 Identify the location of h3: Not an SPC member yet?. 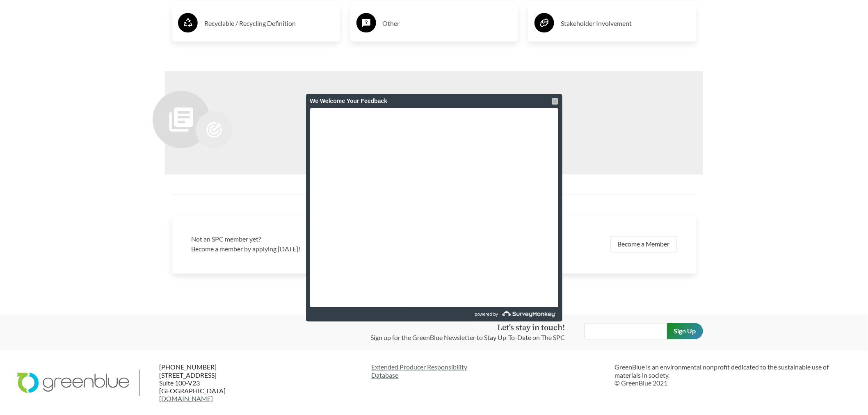
(310, 239).